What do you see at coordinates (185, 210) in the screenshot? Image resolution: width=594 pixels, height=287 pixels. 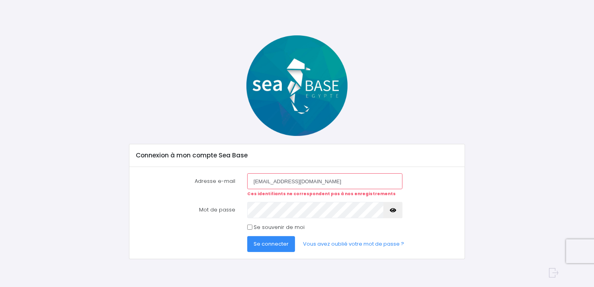 I see `label: Mot de passe` at bounding box center [185, 210].